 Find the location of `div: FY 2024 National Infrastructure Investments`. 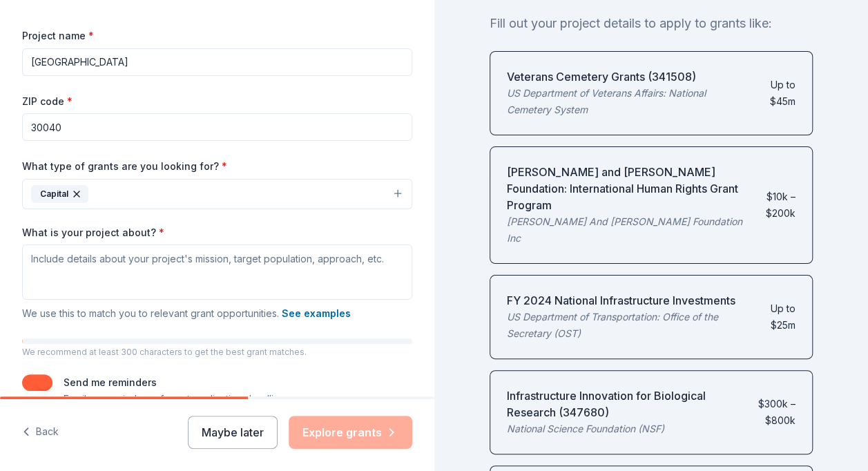

div: FY 2024 National Infrastructure Investments is located at coordinates (624, 300).